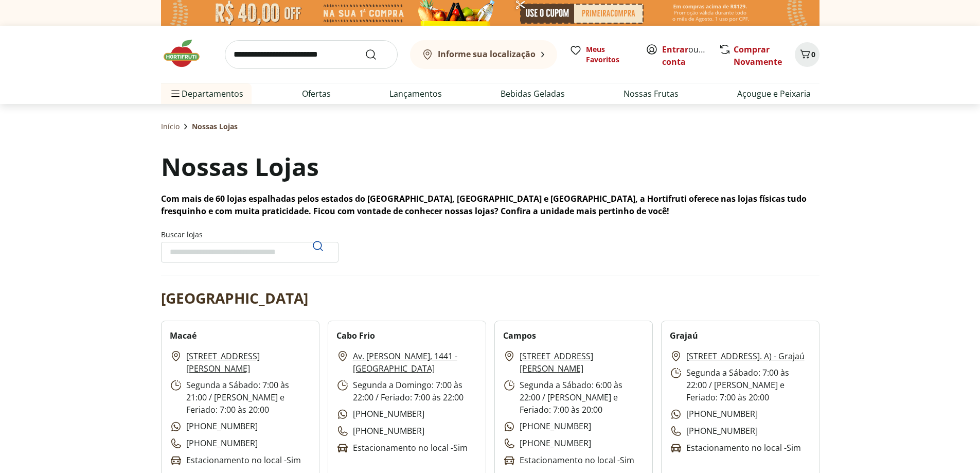 This screenshot has width=980, height=473. I want to click on a: Nossas Frutas, so click(650, 94).